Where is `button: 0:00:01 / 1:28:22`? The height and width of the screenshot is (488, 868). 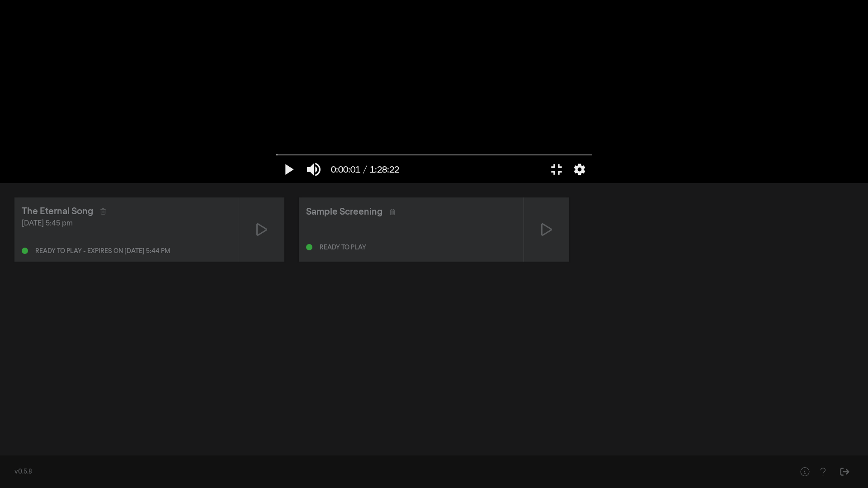
button: 0:00:01 / 1:28:22 is located at coordinates (365, 170).